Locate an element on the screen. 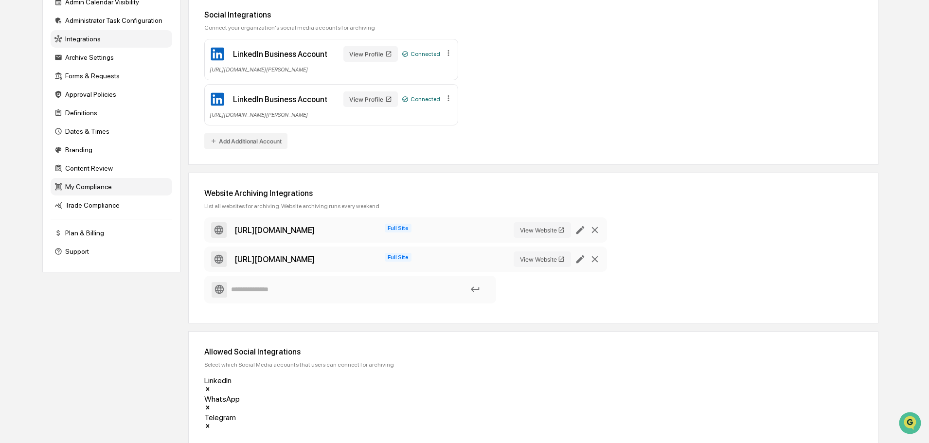  a: 🖐️Preclearance is located at coordinates (36, 127).